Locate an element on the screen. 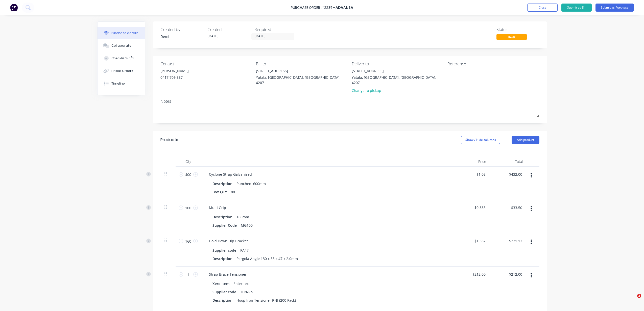 The image size is (644, 311). img: Factory is located at coordinates (14, 8).